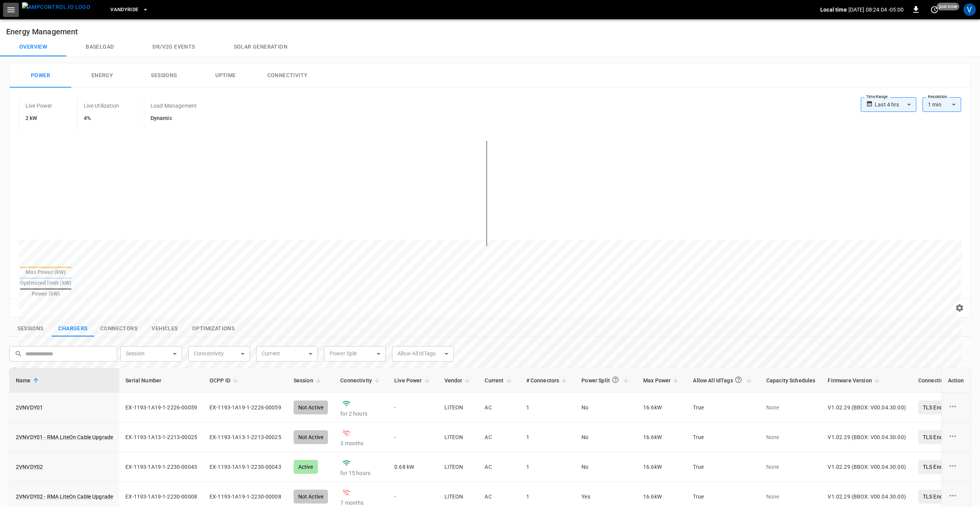 Image resolution: width=980 pixels, height=507 pixels. I want to click on div: Connection Security, so click(949, 380).